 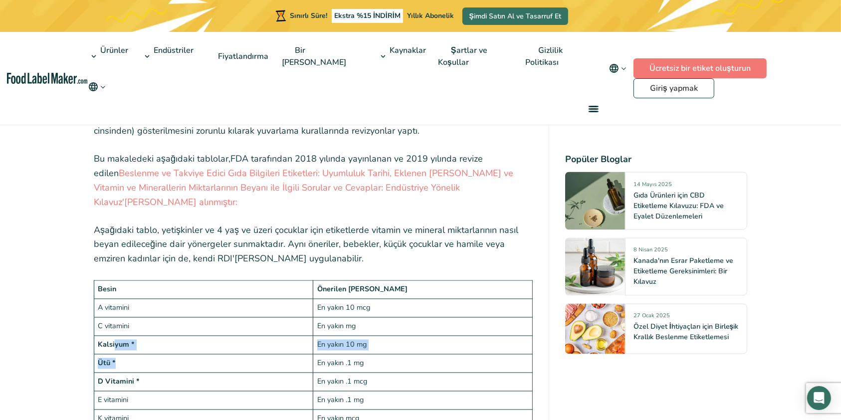 I want to click on font: E vitamini, so click(x=113, y=400).